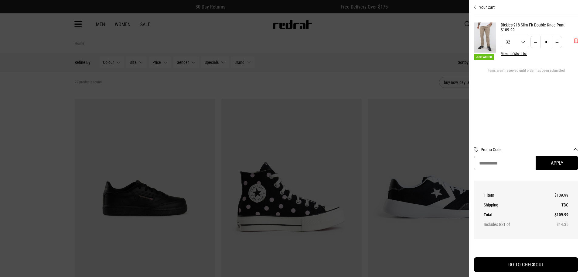  What do you see at coordinates (540, 30) in the screenshot?
I see `div: $109.99` at bounding box center [540, 30].